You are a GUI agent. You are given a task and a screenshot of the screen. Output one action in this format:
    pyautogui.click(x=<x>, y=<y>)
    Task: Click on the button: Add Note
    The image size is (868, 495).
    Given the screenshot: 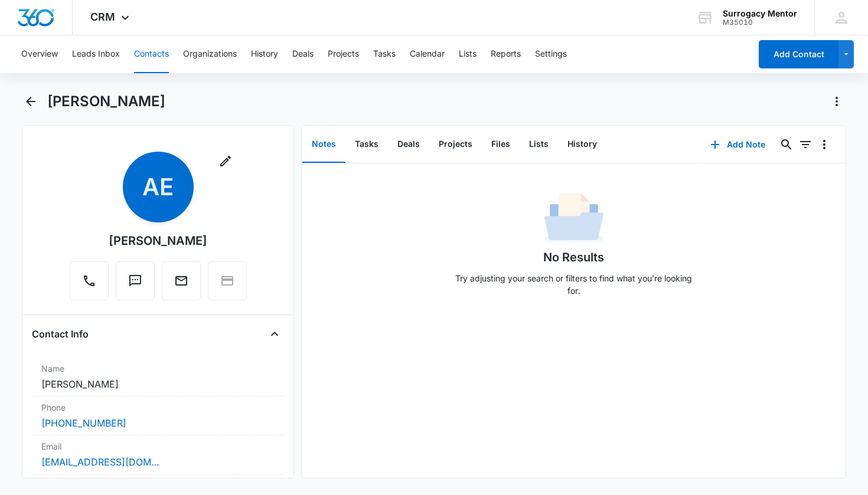 What is the action you would take?
    pyautogui.click(x=738, y=144)
    